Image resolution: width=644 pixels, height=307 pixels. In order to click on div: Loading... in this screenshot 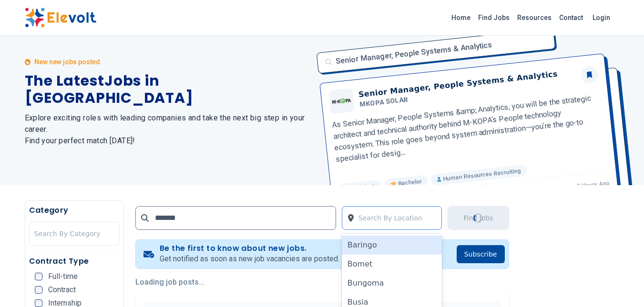, I will do `click(478, 218)`.